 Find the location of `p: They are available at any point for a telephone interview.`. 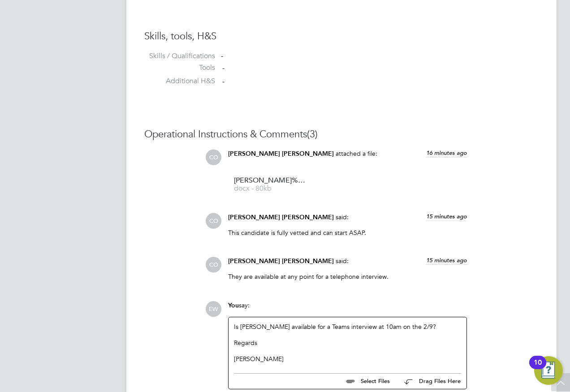

p: They are available at any point for a telephone interview. is located at coordinates (347, 277).